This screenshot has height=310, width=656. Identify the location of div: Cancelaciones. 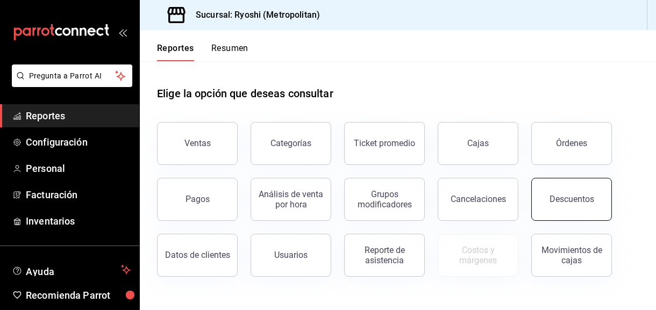
(478, 199).